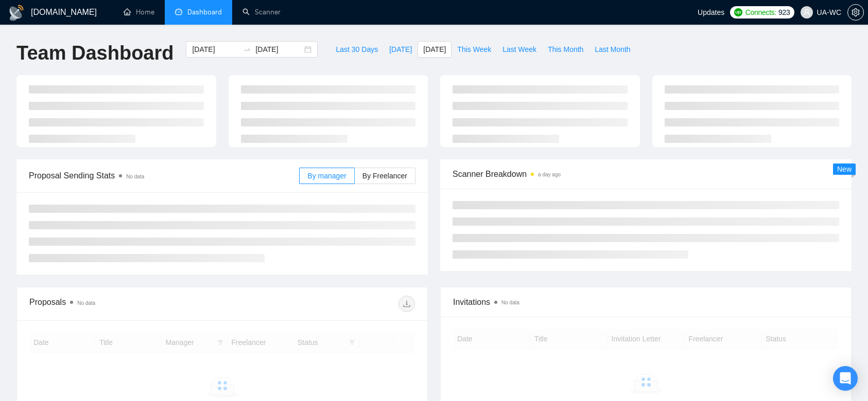 The height and width of the screenshot is (401, 868). I want to click on span: Dashboard, so click(204, 12).